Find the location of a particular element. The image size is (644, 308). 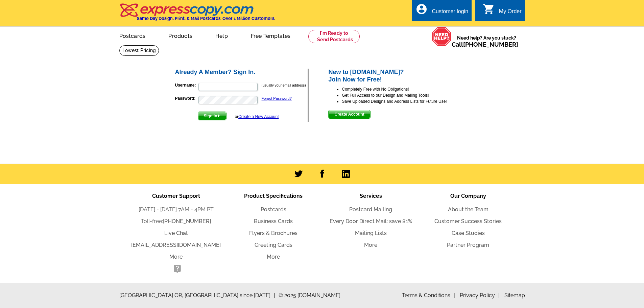

span: Create Account is located at coordinates (349, 114).